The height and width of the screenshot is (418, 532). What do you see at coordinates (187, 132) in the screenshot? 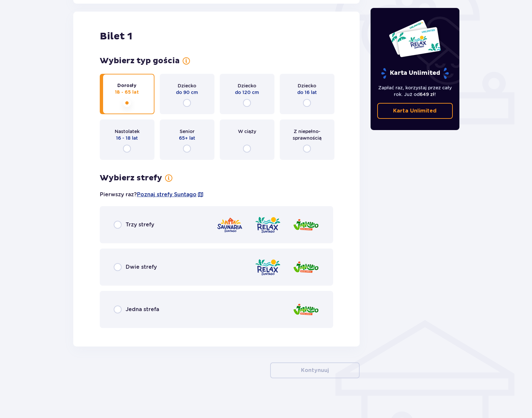
I see `p: Senior` at bounding box center [187, 132].